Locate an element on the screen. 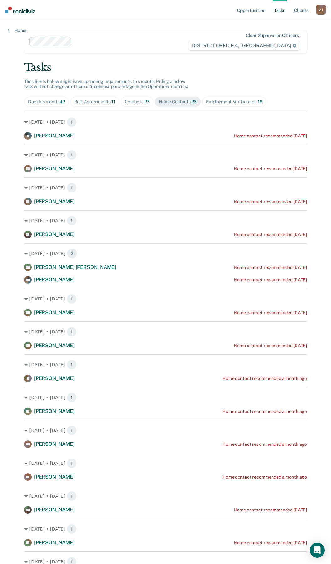 The image size is (331, 564). div: Clear supervision officers is located at coordinates (273, 35).